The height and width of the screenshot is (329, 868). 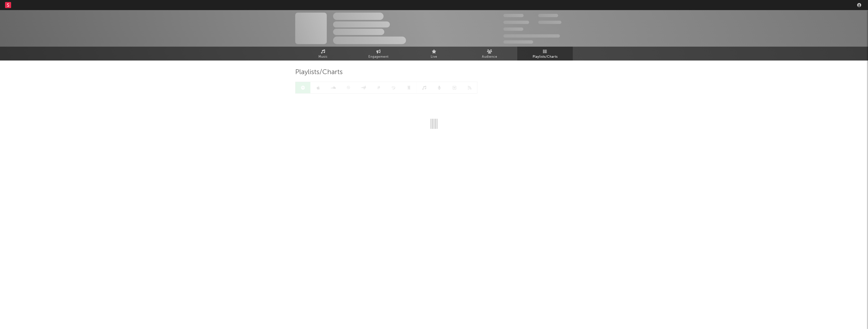 What do you see at coordinates (513, 15) in the screenshot?
I see `span: 300.000` at bounding box center [513, 15].